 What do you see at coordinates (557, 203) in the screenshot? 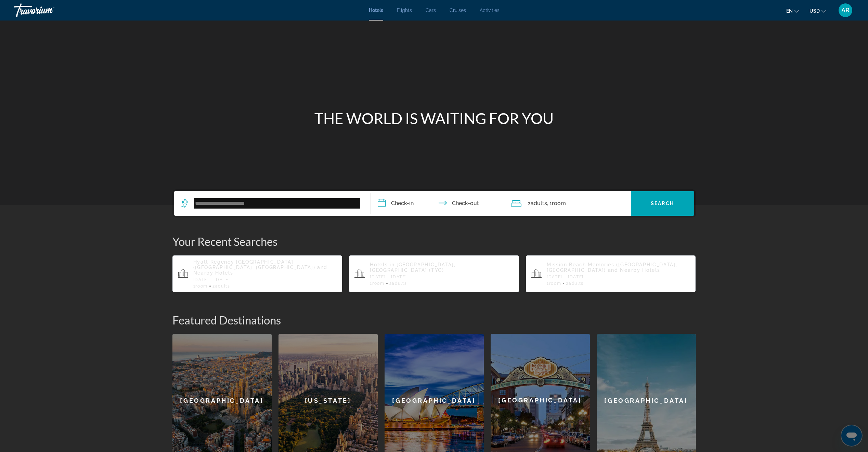
I see `span: , 1` at bounding box center [557, 203].